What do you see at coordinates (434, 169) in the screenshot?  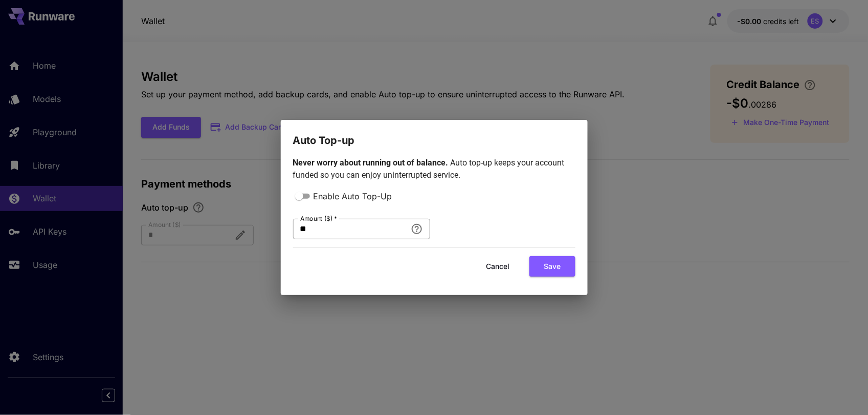 I see `p: Auto top-up keeps your account funded so you can enjoy uninterrupted service.` at bounding box center [434, 169].